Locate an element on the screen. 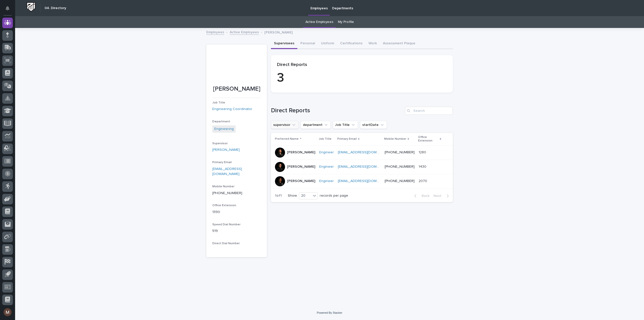 The width and height of the screenshot is (644, 320). p: 2070 is located at coordinates (423, 180).